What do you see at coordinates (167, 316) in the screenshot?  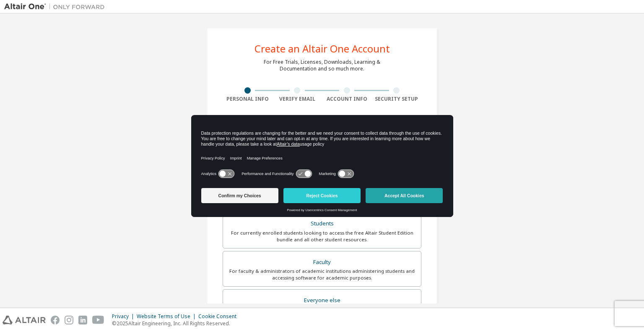 I see `div: Website Terms of Use` at bounding box center [167, 316].